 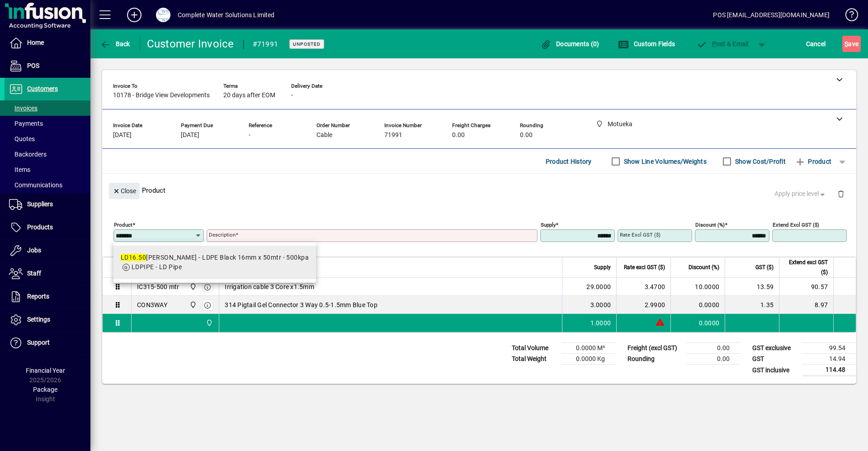 I want to click on a: Support, so click(x=47, y=343).